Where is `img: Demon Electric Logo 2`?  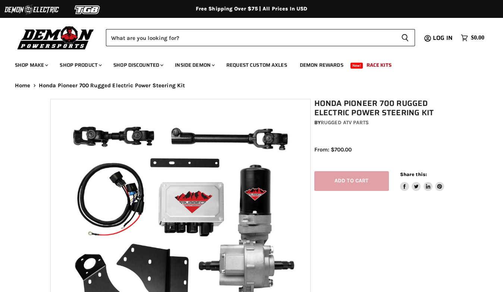 img: Demon Electric Logo 2 is located at coordinates (32, 10).